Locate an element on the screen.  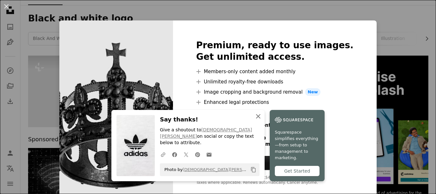
li: Members-only content added monthly is located at coordinates (274, 71).